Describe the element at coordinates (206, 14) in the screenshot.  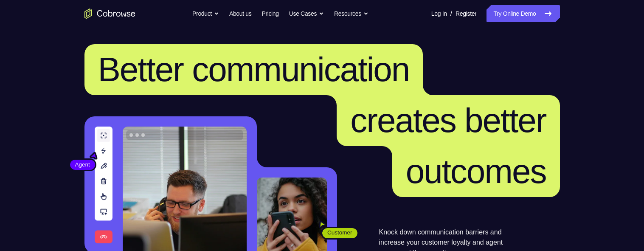
I see `button: Product` at that location.